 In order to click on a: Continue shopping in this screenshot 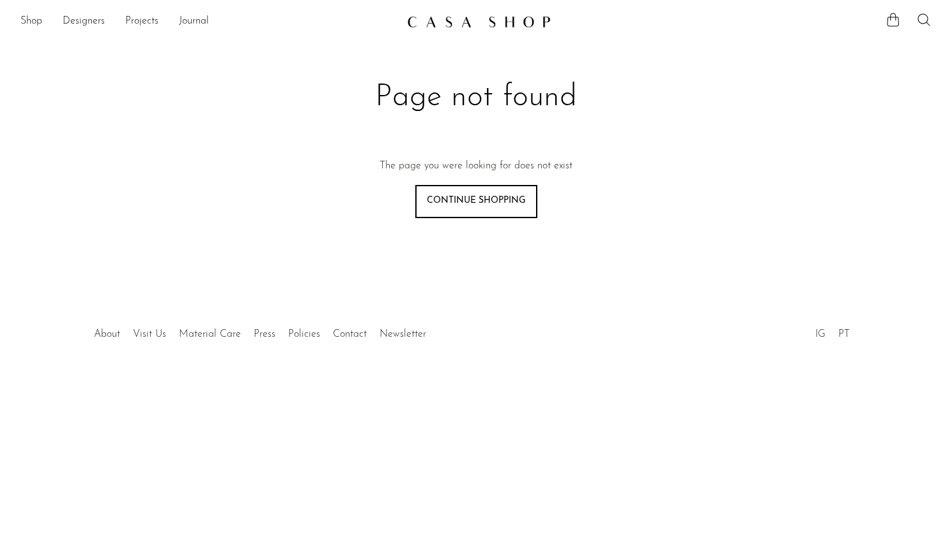, I will do `click(476, 202)`.